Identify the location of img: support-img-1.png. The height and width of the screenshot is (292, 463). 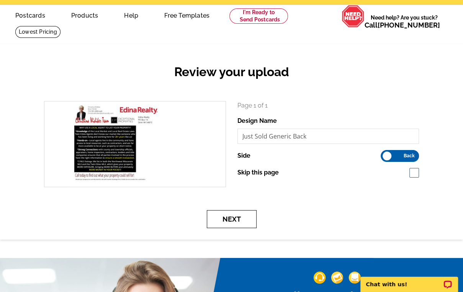
(319, 278).